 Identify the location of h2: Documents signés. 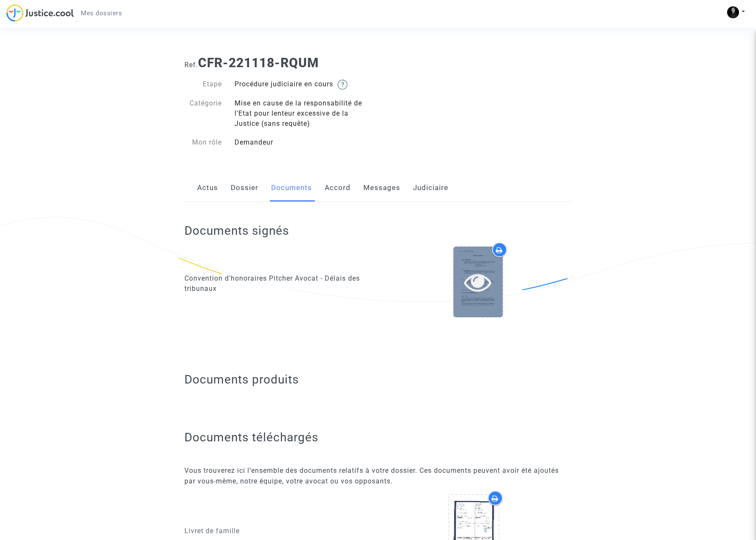
(237, 231).